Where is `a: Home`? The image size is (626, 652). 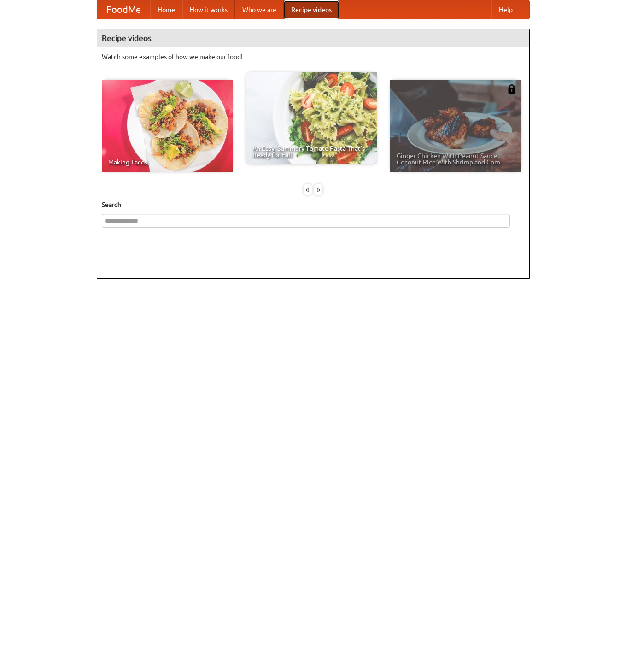 a: Home is located at coordinates (166, 10).